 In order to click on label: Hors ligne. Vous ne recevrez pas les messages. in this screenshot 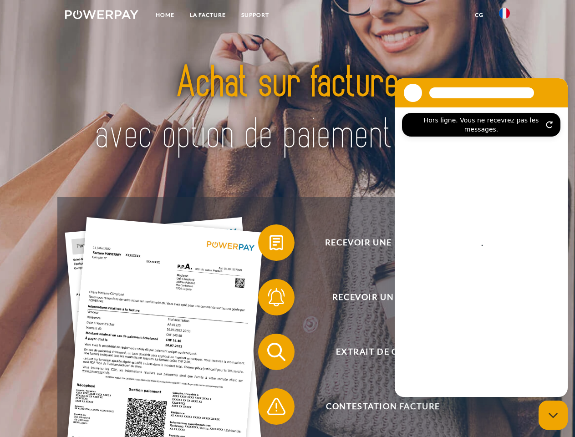, I will do `click(87, 46)`.